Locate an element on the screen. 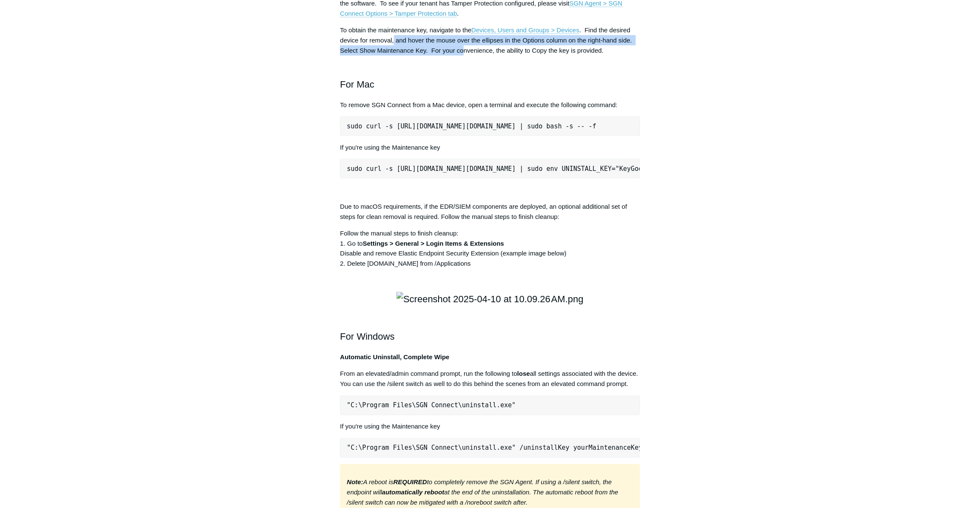  p: Due to macOS requirements, if the EDR/SIEM components are deployed, an optional additional set of... is located at coordinates (490, 212).